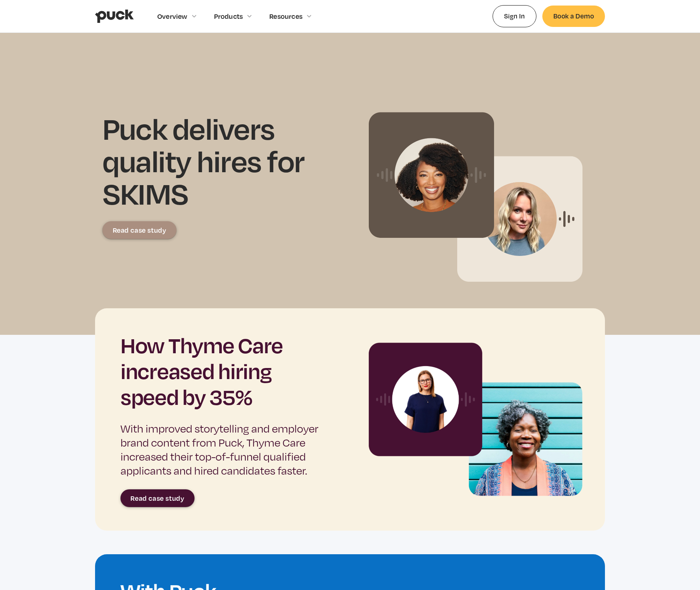  What do you see at coordinates (228, 16) in the screenshot?
I see `div: Products` at bounding box center [228, 16].